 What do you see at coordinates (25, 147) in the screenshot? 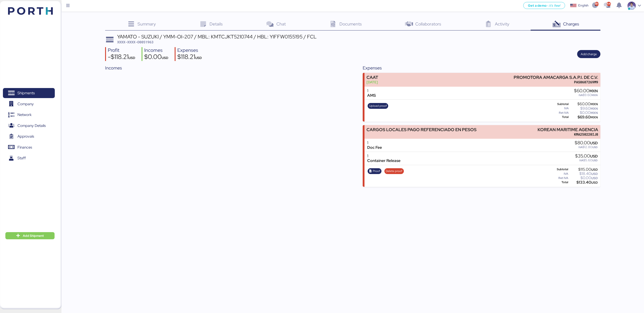
I see `span: Finances` at bounding box center [25, 147].